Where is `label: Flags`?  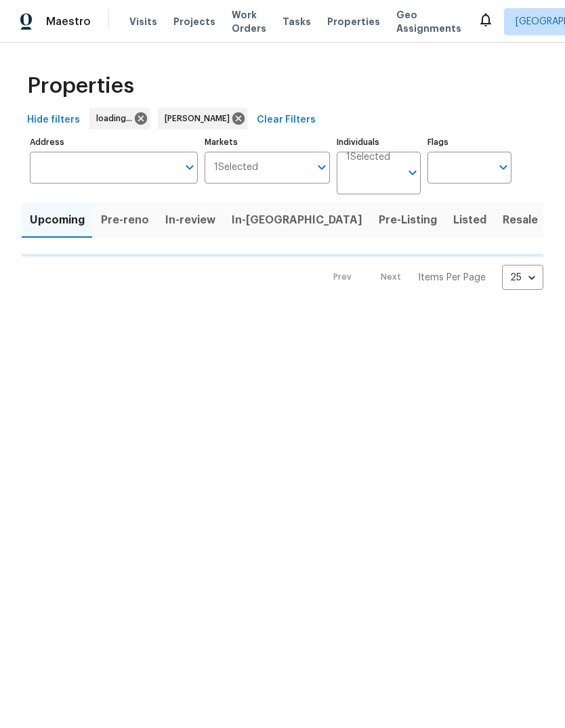 label: Flags is located at coordinates (469, 142).